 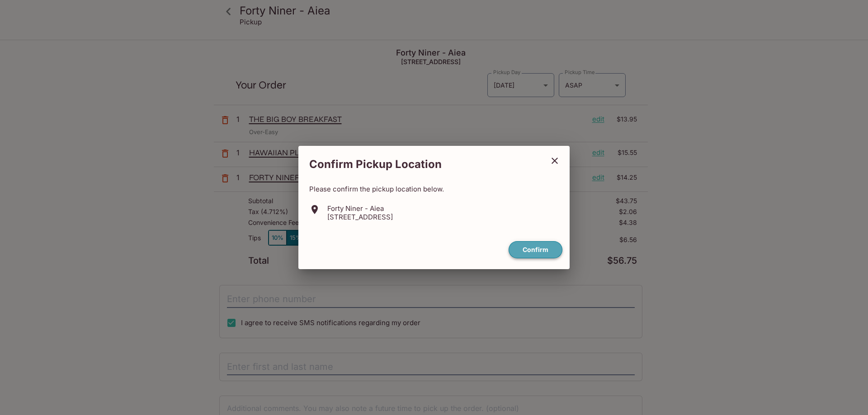 I want to click on p: Please confirm the pickup location below., so click(x=434, y=189).